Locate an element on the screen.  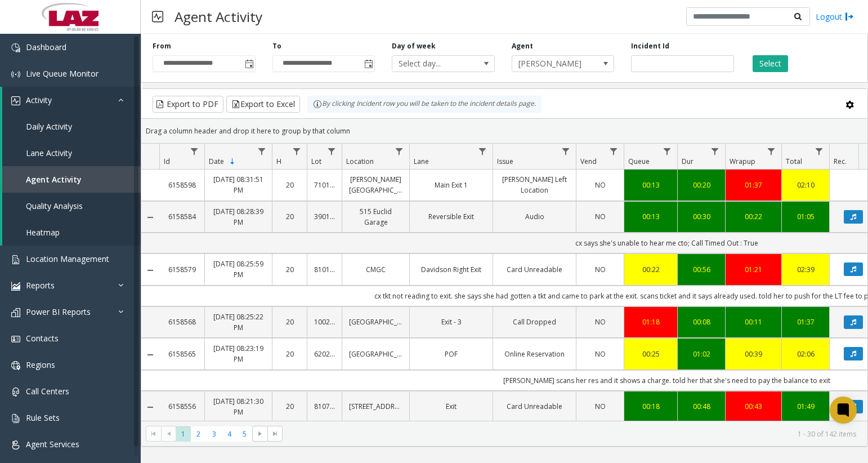
div: 01:37 is located at coordinates (753, 185).